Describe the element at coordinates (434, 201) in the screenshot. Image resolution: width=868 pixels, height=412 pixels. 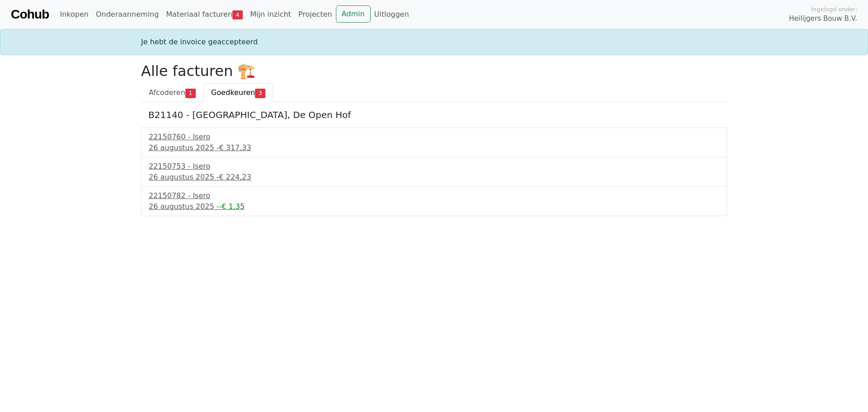
I see `a: 22150782 - Isero26 augustus 2025 --€ 1,35` at that location.